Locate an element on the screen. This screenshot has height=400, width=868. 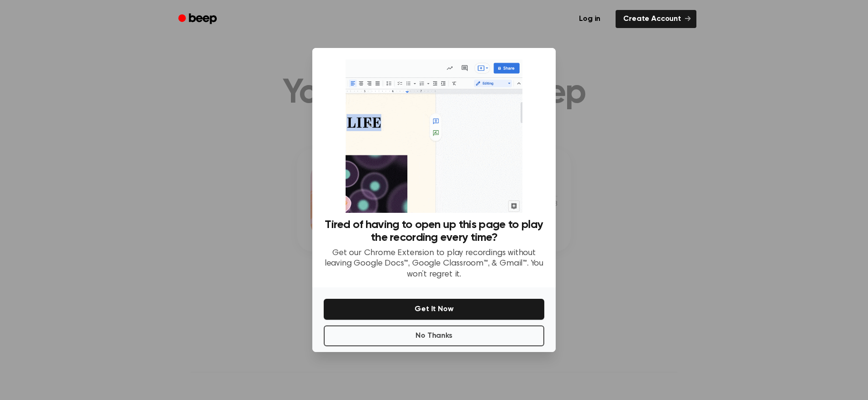
a: Beep is located at coordinates (198, 19).